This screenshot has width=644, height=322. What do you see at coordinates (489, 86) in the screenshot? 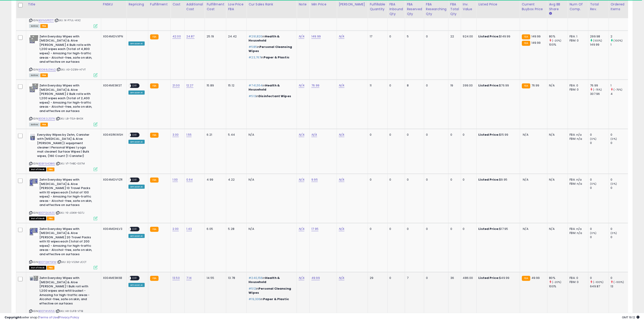
I see `b: Listed Price:` at bounding box center [489, 86].